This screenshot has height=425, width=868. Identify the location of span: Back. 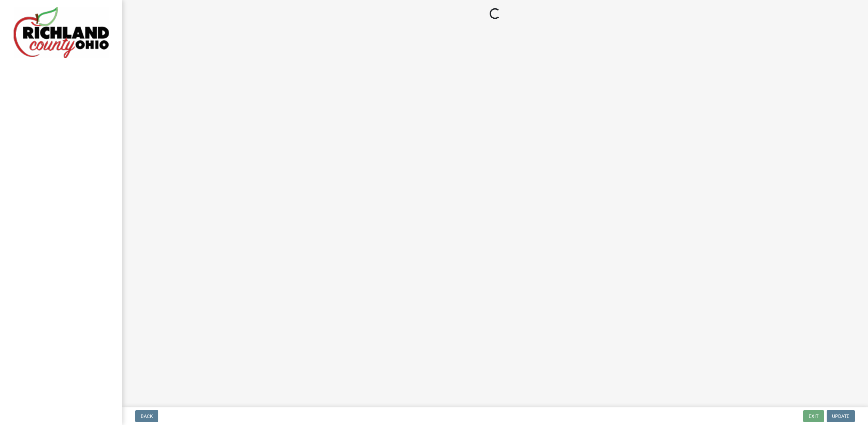
(147, 416).